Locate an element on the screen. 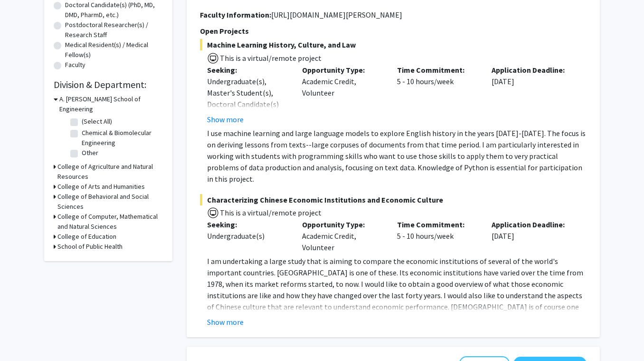  p: Open Projects is located at coordinates (394, 31).